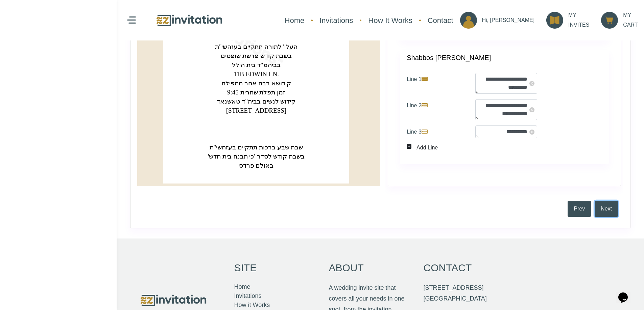  What do you see at coordinates (256, 92) in the screenshot?
I see `text: ‏זמן תפלת שחרית 9:45‏` at bounding box center [256, 92].